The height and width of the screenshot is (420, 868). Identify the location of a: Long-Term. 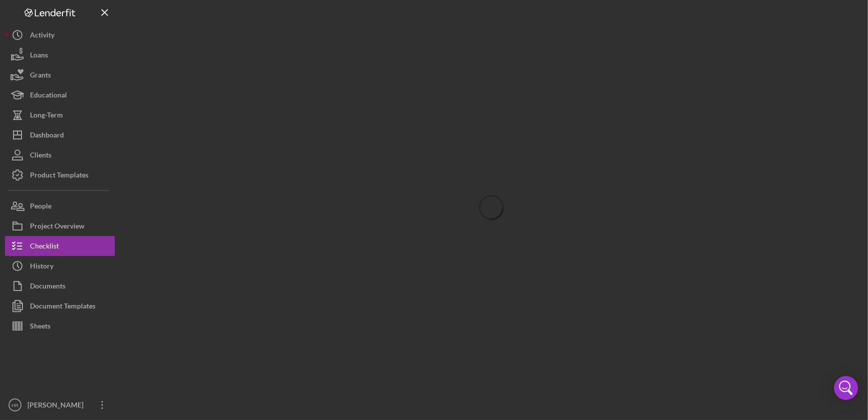
(60, 115).